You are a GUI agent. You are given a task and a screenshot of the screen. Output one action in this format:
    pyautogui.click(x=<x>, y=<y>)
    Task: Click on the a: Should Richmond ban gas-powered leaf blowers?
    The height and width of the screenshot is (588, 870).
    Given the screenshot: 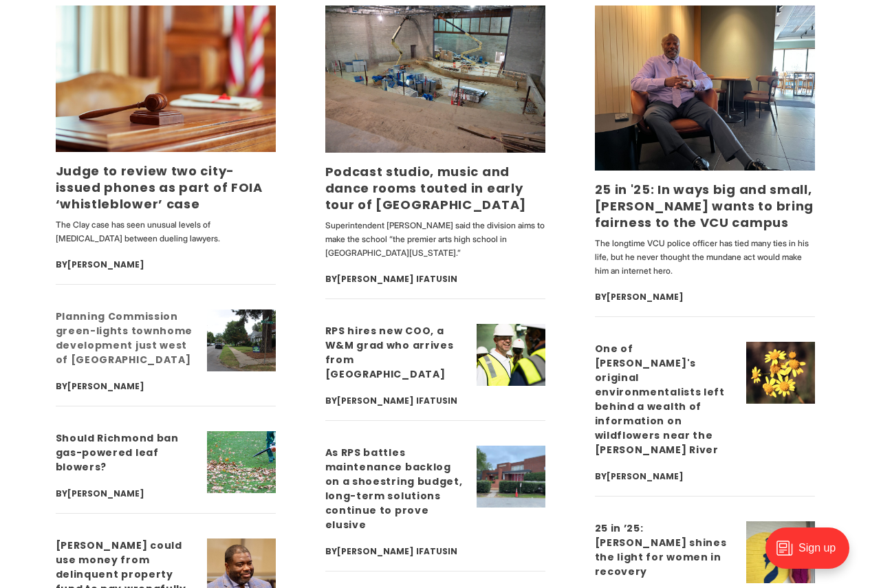 What is the action you would take?
    pyautogui.click(x=117, y=453)
    